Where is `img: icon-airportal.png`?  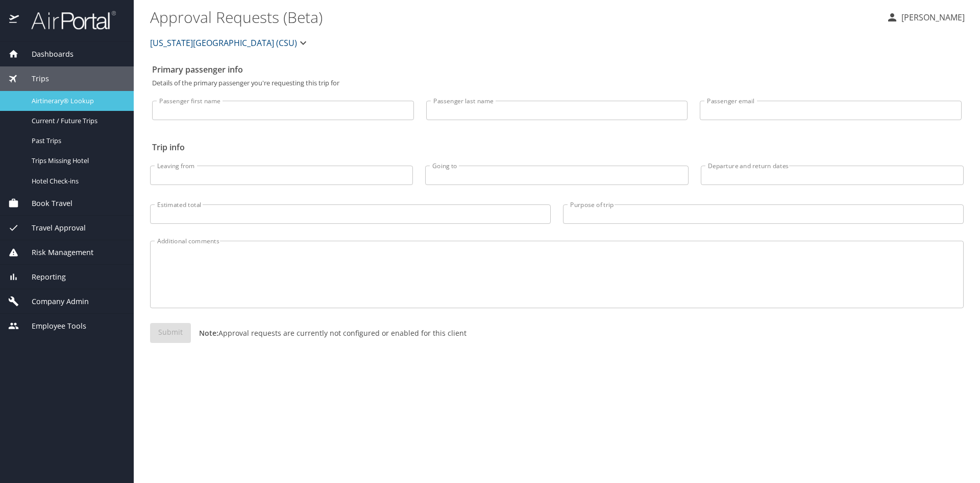
img: icon-airportal.png is located at coordinates (15, 20).